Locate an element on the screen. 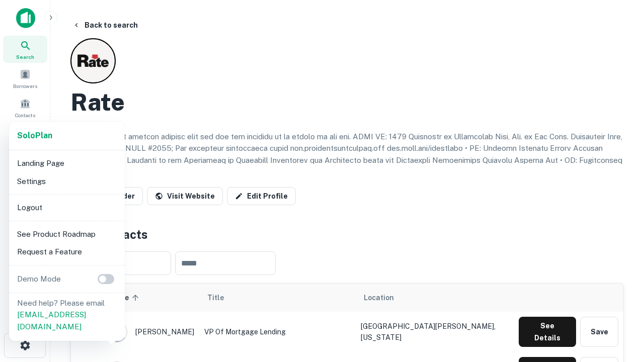 The height and width of the screenshot is (362, 644). li: Settings is located at coordinates (67, 182).